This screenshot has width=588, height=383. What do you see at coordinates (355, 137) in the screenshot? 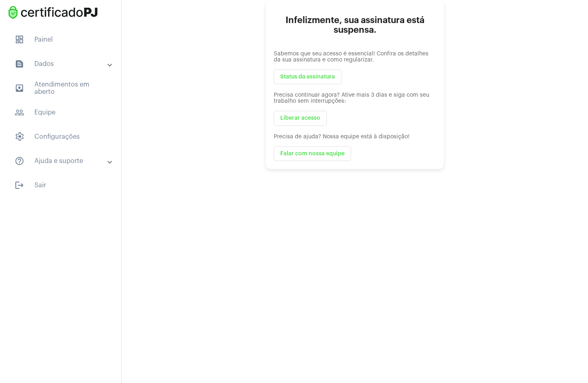
I see `p: Precisa de ajuda? Nossa equipe está à disposição!` at bounding box center [355, 137].